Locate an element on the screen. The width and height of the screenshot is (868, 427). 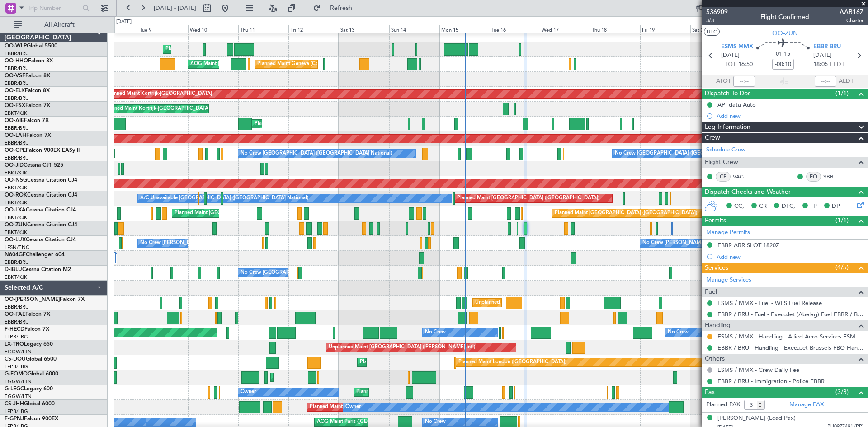
span: EBBR BRU is located at coordinates (827, 47).